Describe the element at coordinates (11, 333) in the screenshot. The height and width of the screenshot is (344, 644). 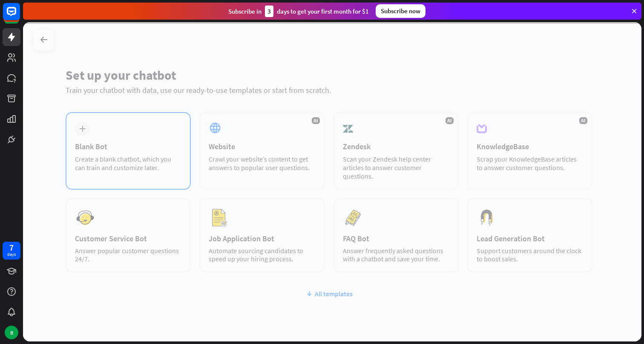
I see `div: B` at that location.